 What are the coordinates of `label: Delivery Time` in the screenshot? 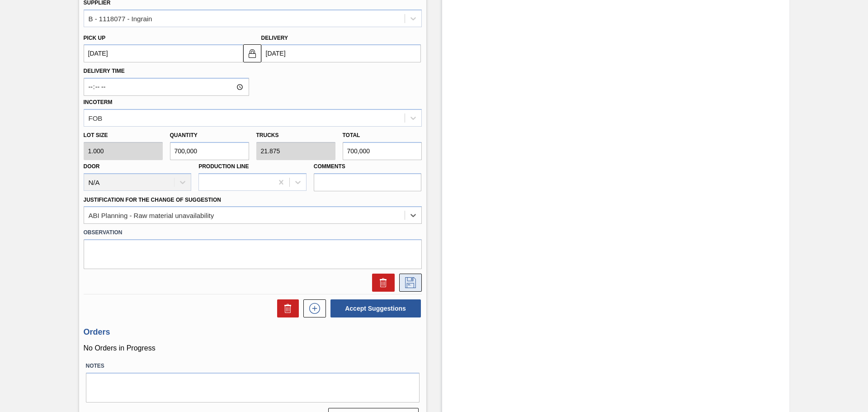 It's located at (166, 71).